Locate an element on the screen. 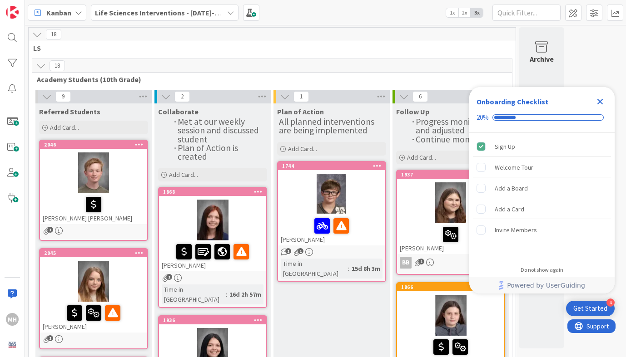  span: Progress monitored and adjusted is located at coordinates (454, 126).